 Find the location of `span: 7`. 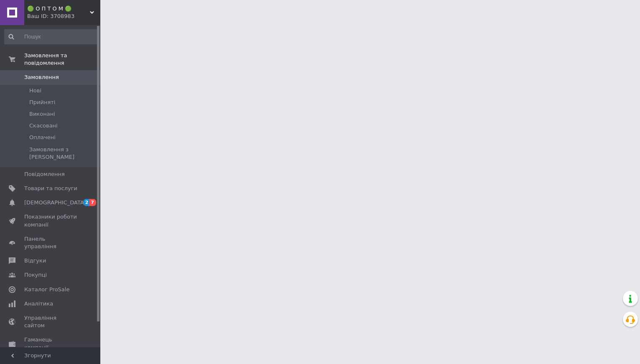

span: 7 is located at coordinates (93, 202).